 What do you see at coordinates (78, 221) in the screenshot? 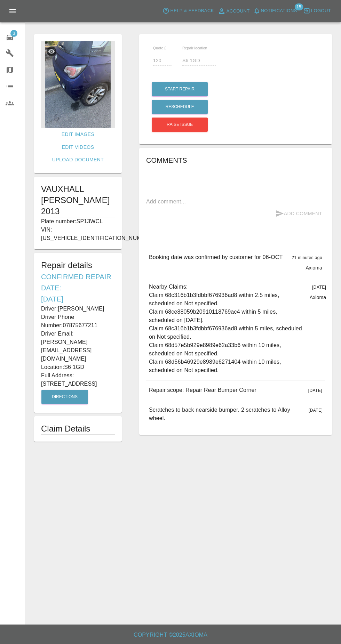
I see `p: Plate number: SP13WCL` at bounding box center [78, 221].